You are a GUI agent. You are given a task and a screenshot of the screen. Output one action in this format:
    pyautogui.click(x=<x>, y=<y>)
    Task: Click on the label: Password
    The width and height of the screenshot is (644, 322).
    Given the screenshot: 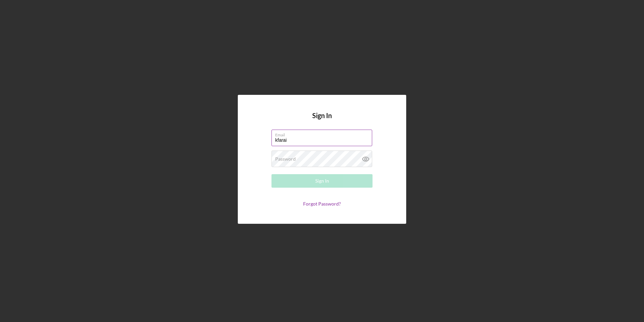 What is the action you would take?
    pyautogui.click(x=285, y=159)
    